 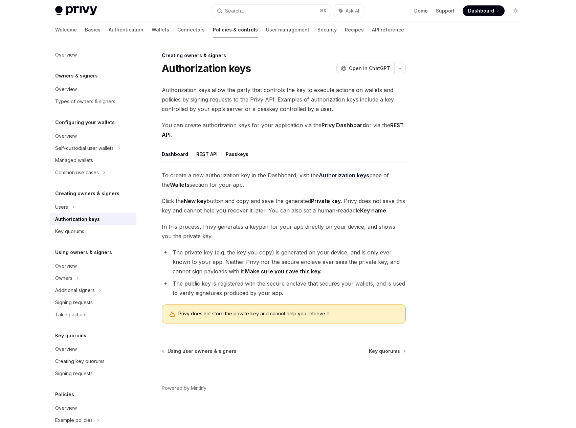 I want to click on strong: Wallets, so click(x=180, y=185).